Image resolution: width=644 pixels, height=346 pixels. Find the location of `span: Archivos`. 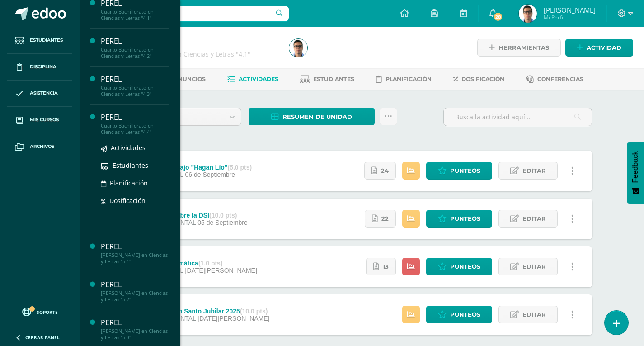

span: Archivos is located at coordinates (42, 146).